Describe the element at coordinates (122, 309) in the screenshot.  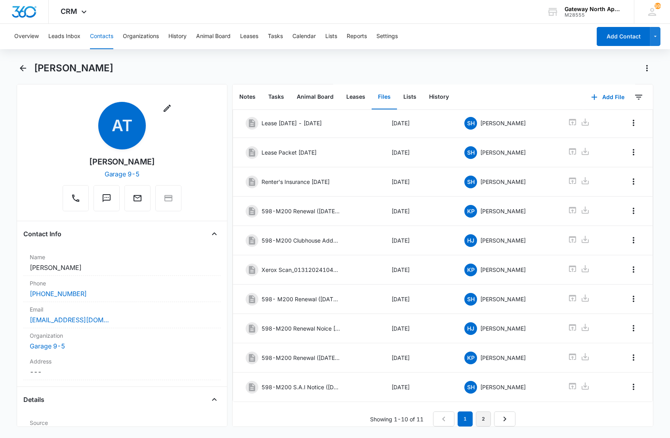
I see `label: Email` at that location.